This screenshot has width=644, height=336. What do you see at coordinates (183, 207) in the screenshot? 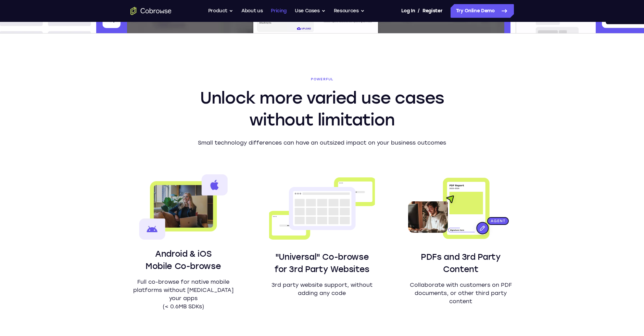
I see `img: A woman with a laptop talking on the phone` at bounding box center [183, 207].